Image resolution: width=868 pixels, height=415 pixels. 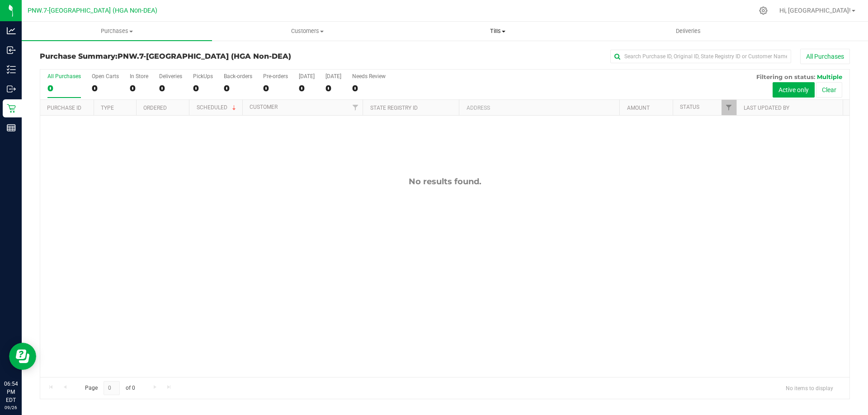 I want to click on a: Ordered, so click(x=155, y=108).